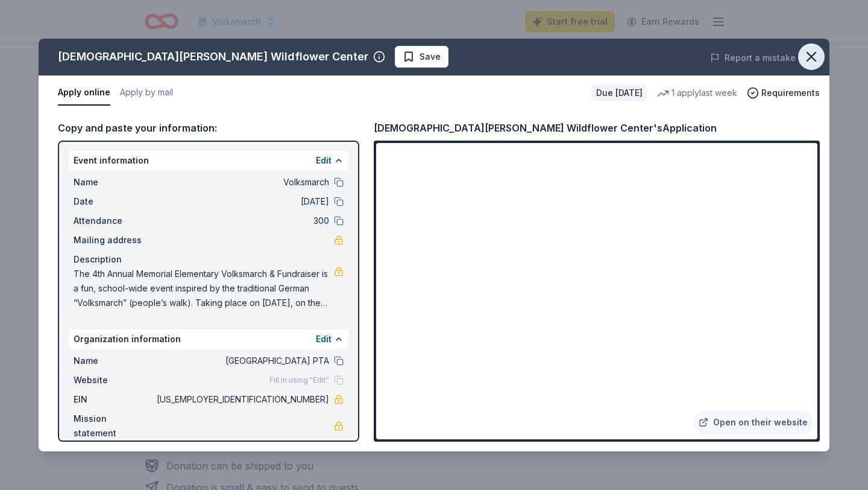  I want to click on div: Event information, so click(208, 161).